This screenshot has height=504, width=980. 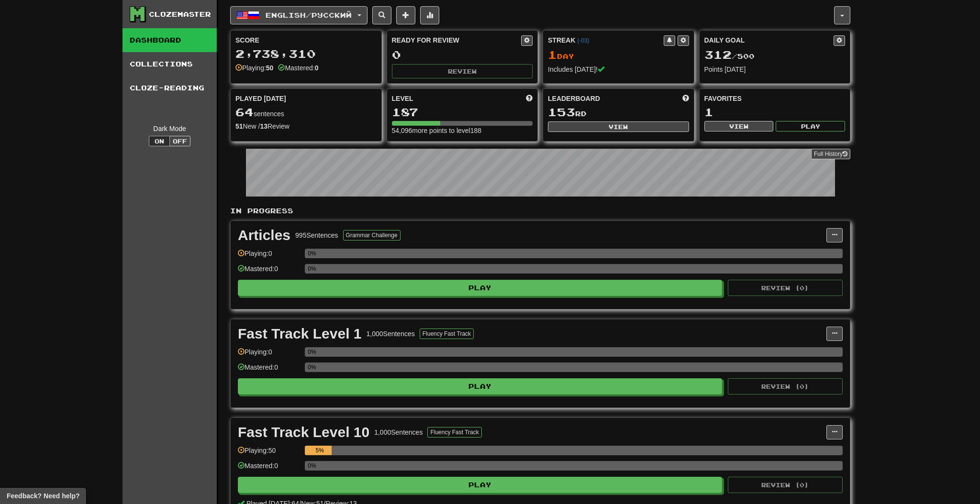 What do you see at coordinates (618, 55) in the screenshot?
I see `div: Day` at bounding box center [618, 55].